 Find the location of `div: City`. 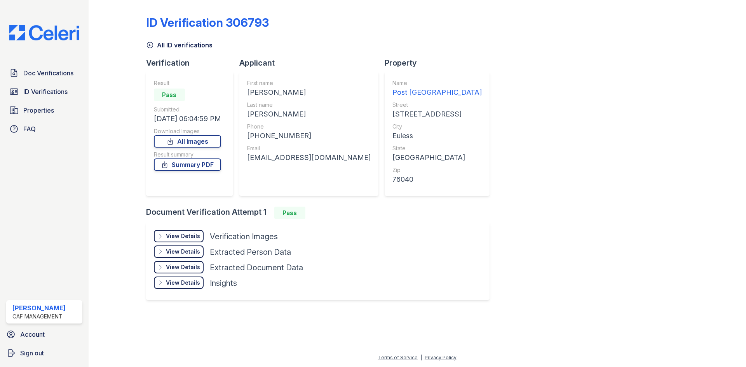

div: City is located at coordinates (437, 127).